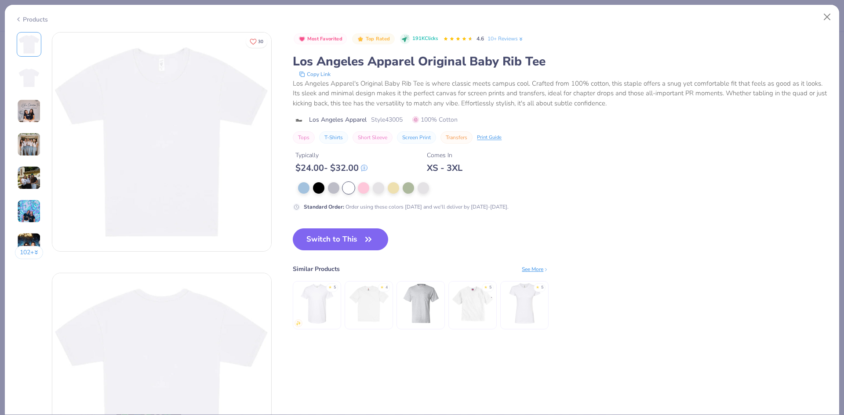  What do you see at coordinates (338, 120) in the screenshot?
I see `span: Los Angeles Apparel` at bounding box center [338, 120].